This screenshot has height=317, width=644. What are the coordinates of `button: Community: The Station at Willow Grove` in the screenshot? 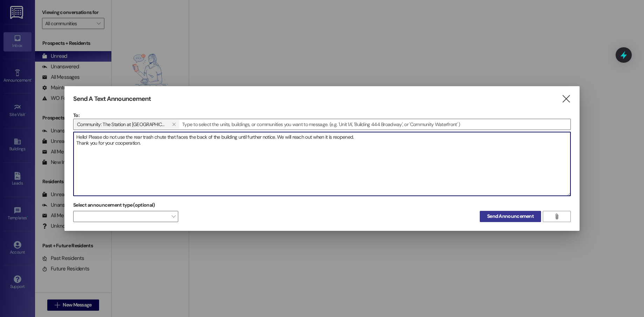 It's located at (174, 124).